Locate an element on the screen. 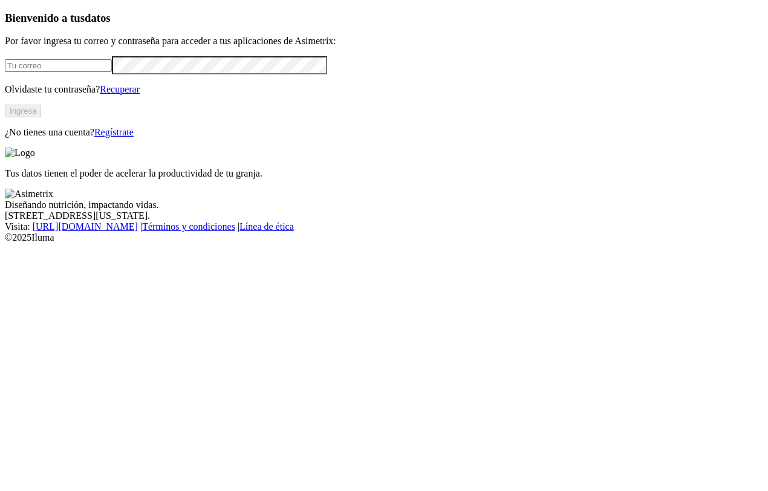 Image resolution: width=768 pixels, height=491 pixels. img: Asimetrix is located at coordinates (29, 194).